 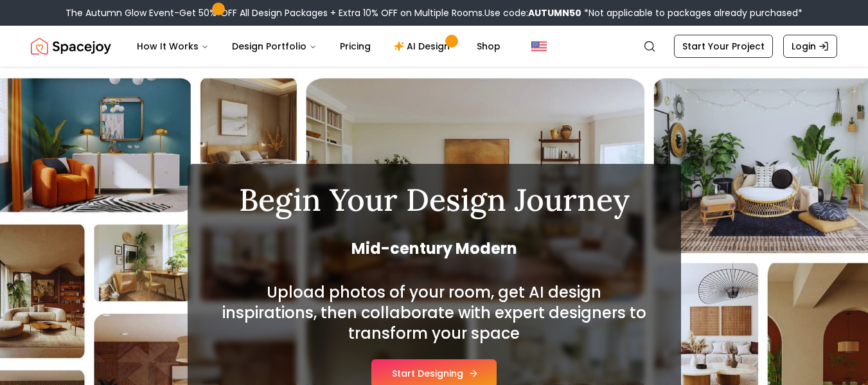 I want to click on a: Start Your Project, so click(x=723, y=46).